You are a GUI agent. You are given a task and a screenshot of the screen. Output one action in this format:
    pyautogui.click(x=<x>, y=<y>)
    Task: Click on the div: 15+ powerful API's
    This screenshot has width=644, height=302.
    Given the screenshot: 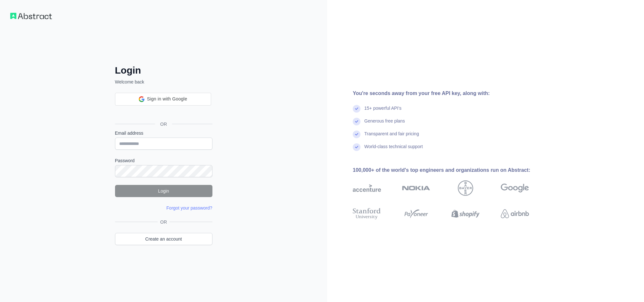 What is the action you would take?
    pyautogui.click(x=383, y=111)
    